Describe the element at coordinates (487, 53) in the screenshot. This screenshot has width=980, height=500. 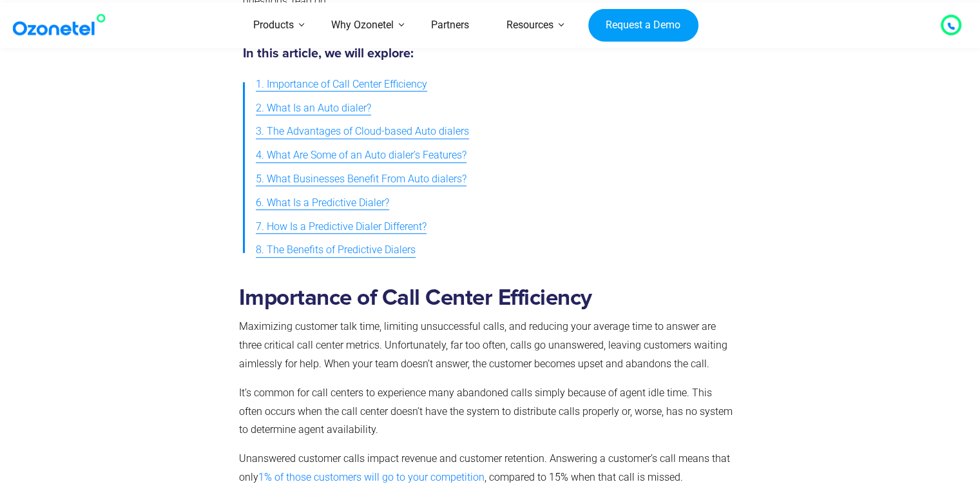
I see `h5: In this article, we will explore:` at that location.